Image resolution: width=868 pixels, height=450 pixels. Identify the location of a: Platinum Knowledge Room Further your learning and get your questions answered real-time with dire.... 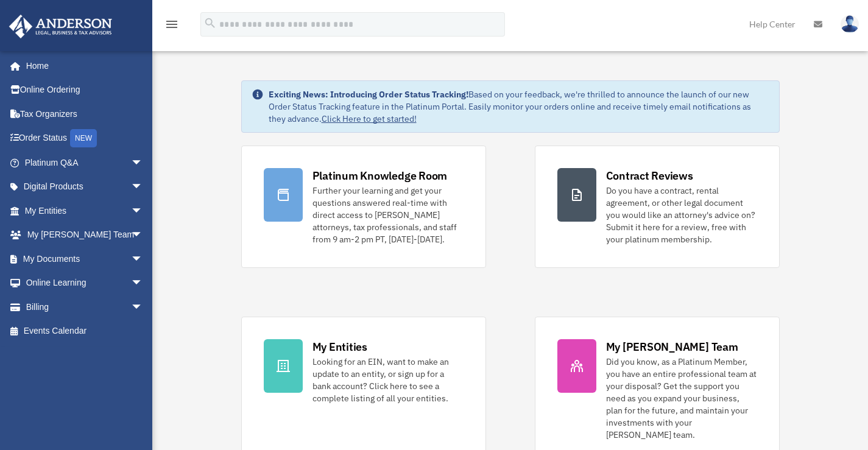
(364, 206).